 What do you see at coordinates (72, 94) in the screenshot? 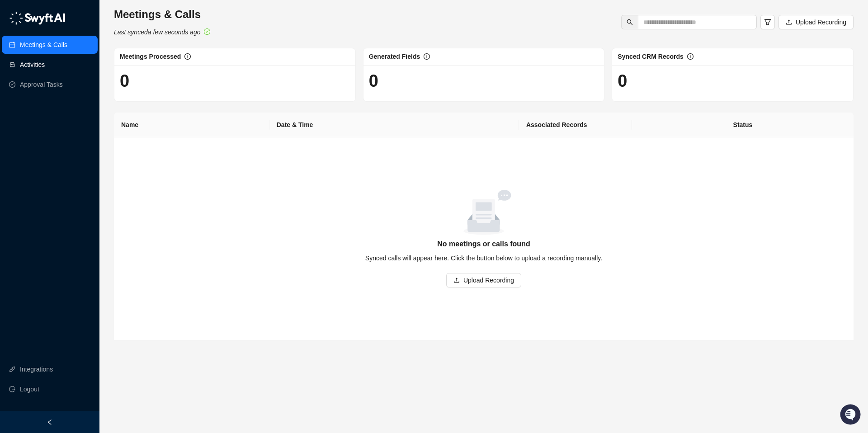
I see `div: We're available if you need us!` at bounding box center [72, 94].